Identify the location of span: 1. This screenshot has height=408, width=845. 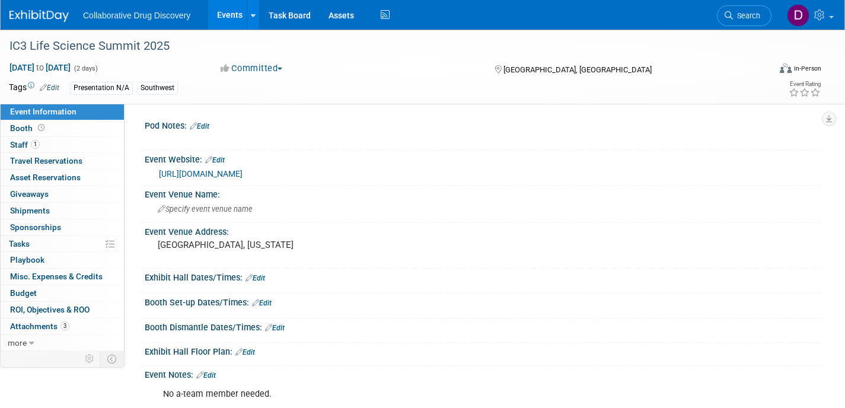
(35, 144).